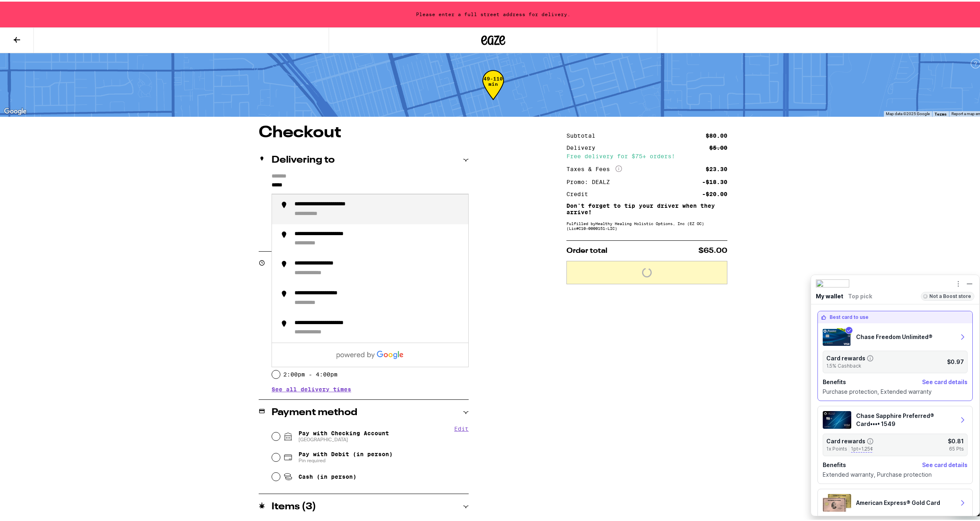 Image resolution: width=980 pixels, height=521 pixels. What do you see at coordinates (712, 249) in the screenshot?
I see `span: $65.00` at bounding box center [712, 249].